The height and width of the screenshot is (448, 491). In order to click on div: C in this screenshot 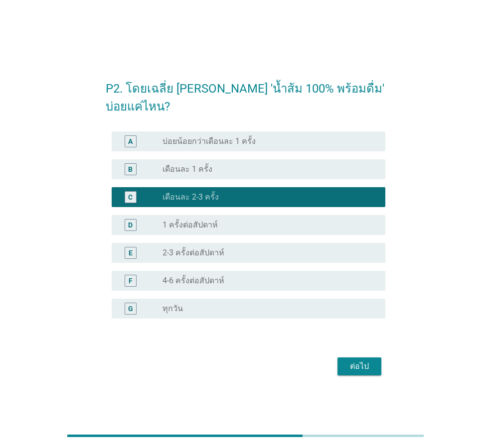, I will do `click(130, 197)`.